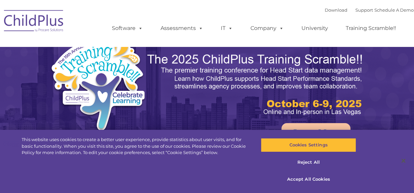 Image resolution: width=414 pixels, height=193 pixels. What do you see at coordinates (316, 132) in the screenshot?
I see `a: Learn More` at bounding box center [316, 132].